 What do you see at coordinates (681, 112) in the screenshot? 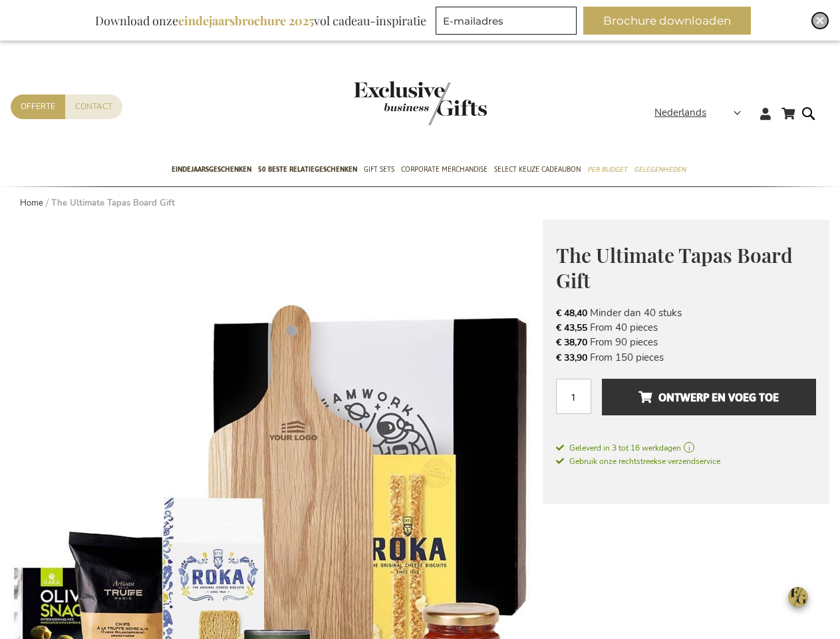
I see `span: Nederlands` at bounding box center [681, 112].